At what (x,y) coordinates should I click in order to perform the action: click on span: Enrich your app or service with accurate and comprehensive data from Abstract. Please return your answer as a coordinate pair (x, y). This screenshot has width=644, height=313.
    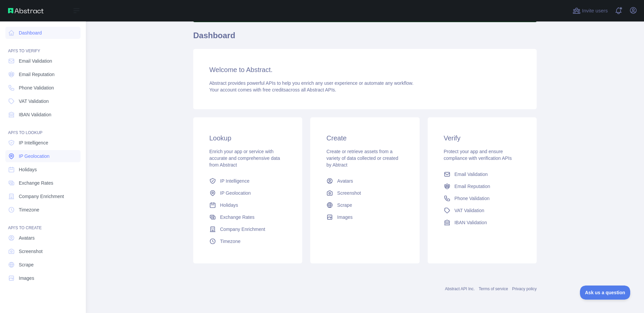
    Looking at the image, I should click on (244, 158).